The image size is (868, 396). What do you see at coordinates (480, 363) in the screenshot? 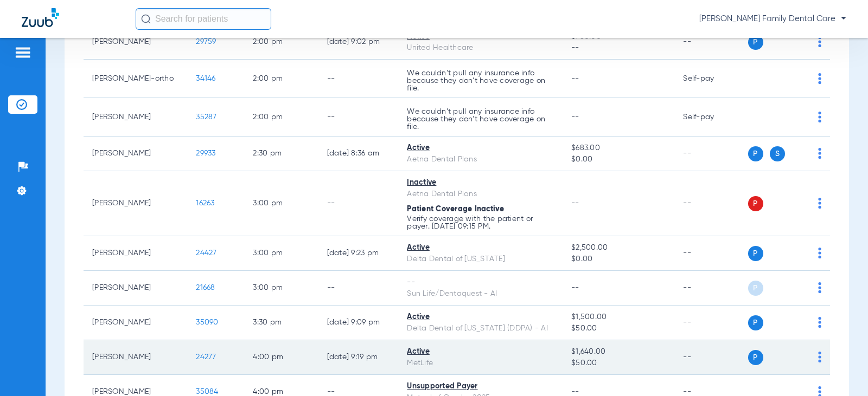
I see `div: MetLife` at bounding box center [480, 363].